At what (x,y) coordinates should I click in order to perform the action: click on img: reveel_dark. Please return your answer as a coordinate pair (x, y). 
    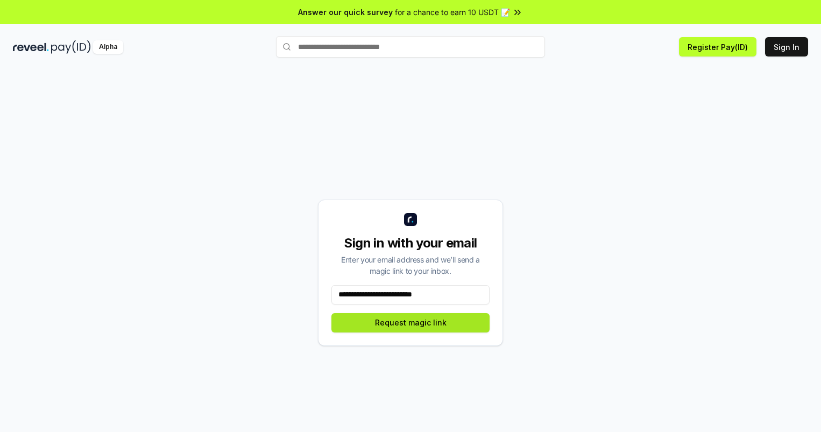
    Looking at the image, I should click on (31, 47).